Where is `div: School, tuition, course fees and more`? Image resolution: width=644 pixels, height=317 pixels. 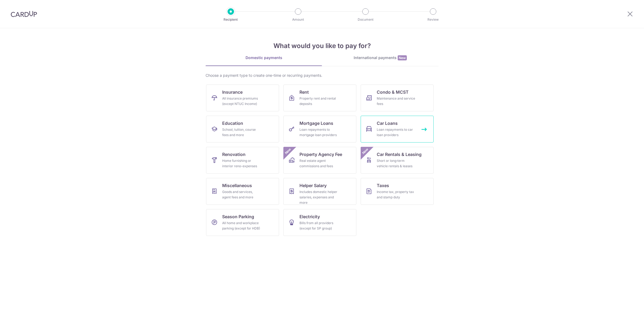 div: School, tuition, course fees and more is located at coordinates (242, 132).